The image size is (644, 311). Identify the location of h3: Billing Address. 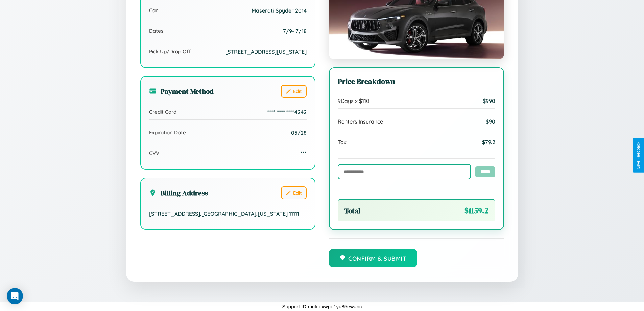
(178, 193).